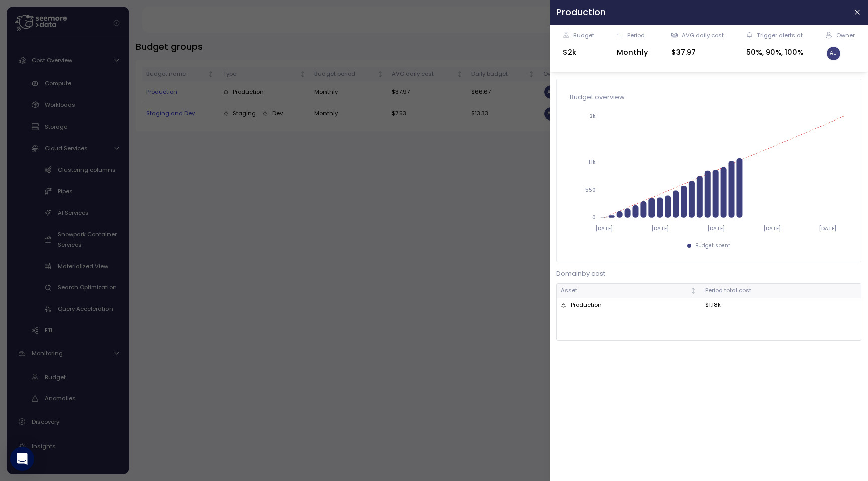 The image size is (868, 481). What do you see at coordinates (584, 36) in the screenshot?
I see `div: Budget` at bounding box center [584, 36].